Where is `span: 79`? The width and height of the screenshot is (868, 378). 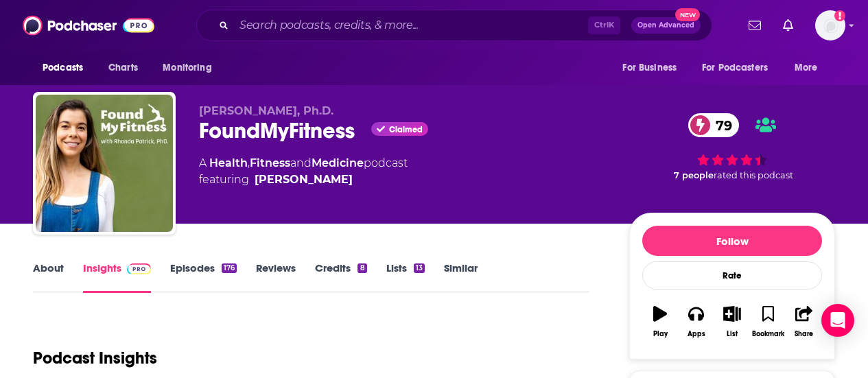
span: 79 is located at coordinates (720, 125).